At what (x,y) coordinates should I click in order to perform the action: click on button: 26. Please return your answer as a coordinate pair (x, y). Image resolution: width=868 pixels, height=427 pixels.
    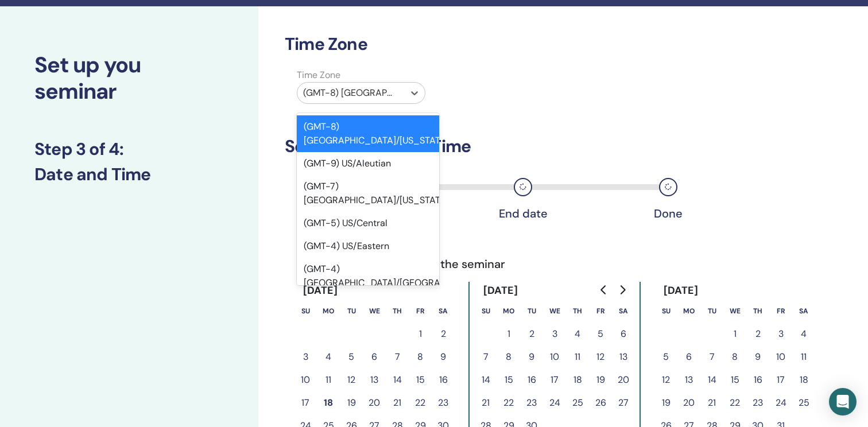
    Looking at the image, I should click on (600, 403).